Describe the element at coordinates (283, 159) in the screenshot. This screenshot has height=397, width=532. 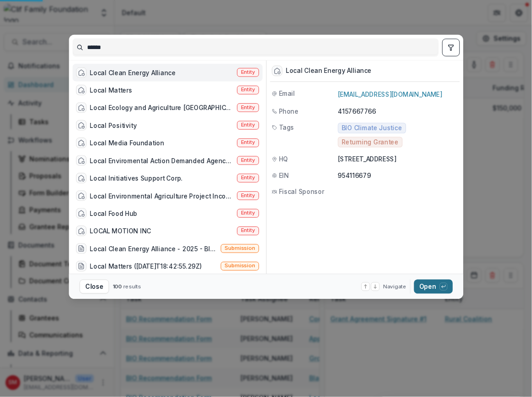
I see `span: HQ` at that location.